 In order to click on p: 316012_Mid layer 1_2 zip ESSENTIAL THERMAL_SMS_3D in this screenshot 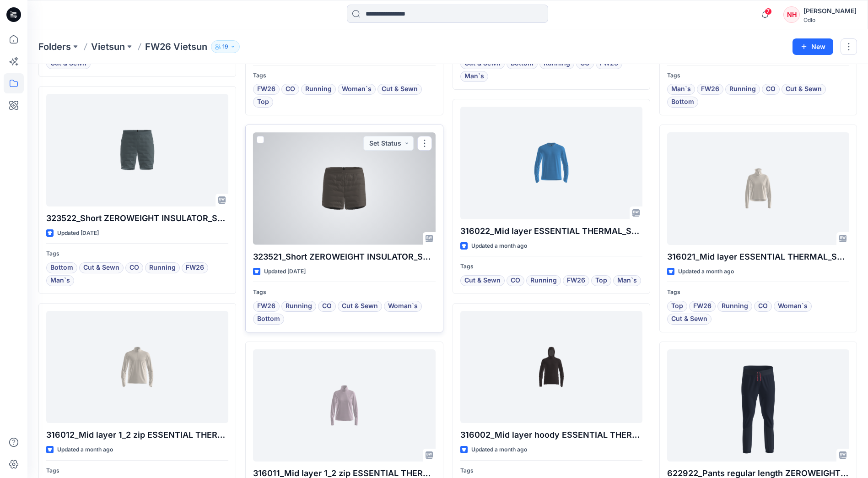, I will do `click(137, 435)`.